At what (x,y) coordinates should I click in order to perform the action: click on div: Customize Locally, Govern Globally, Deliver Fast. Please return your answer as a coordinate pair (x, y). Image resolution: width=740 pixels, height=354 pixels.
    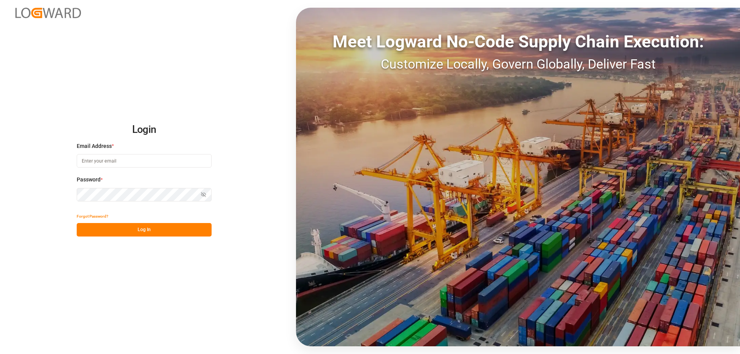
    Looking at the image, I should click on (518, 64).